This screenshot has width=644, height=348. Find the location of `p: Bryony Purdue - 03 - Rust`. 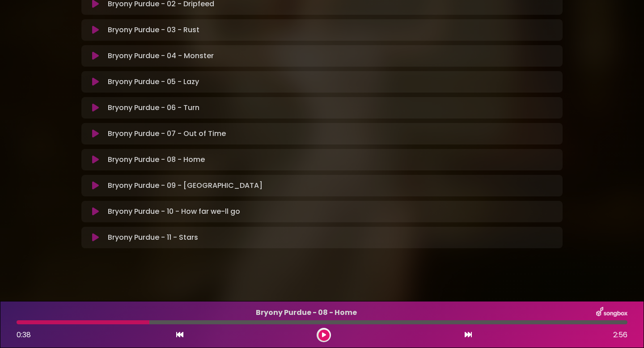

p: Bryony Purdue - 03 - Rust is located at coordinates (333, 30).